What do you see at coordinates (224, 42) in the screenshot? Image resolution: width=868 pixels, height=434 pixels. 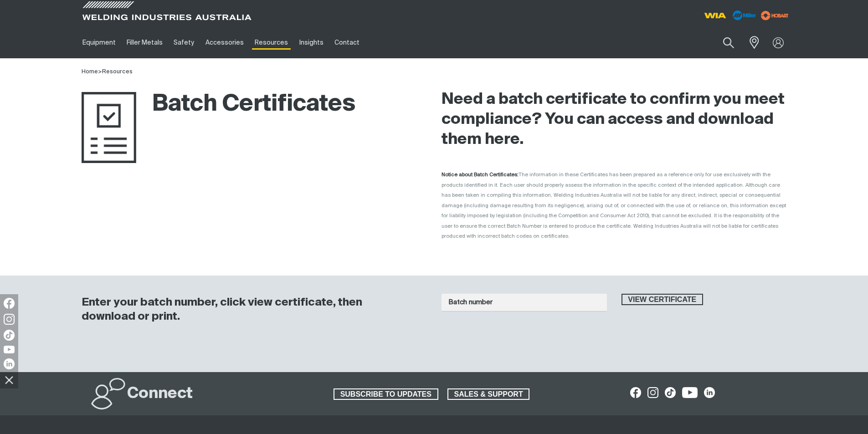 I see `a: Accessories` at bounding box center [224, 42].